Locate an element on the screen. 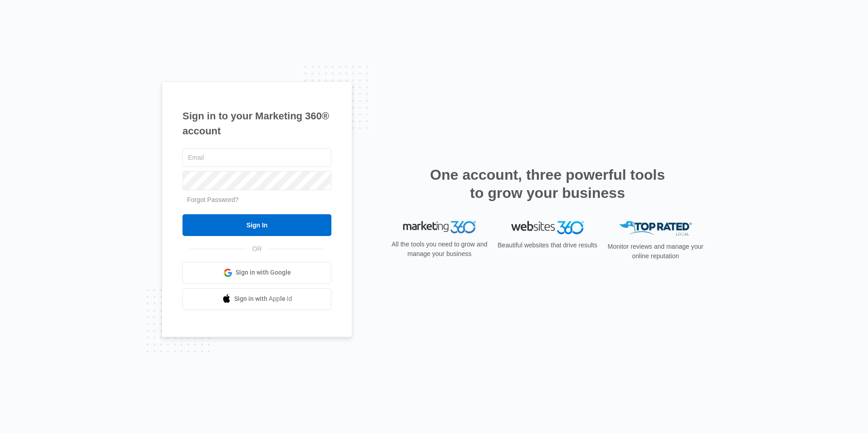  img: Websites 360 is located at coordinates (547, 227).